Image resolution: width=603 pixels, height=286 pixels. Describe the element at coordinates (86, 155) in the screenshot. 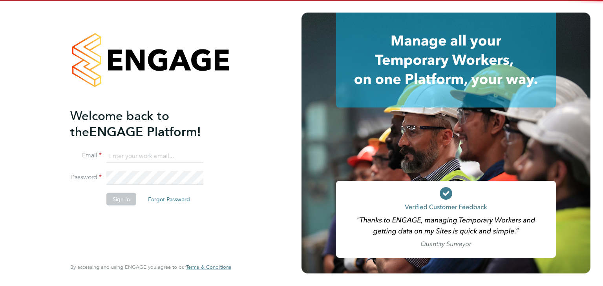

I see `label: Email` at that location.